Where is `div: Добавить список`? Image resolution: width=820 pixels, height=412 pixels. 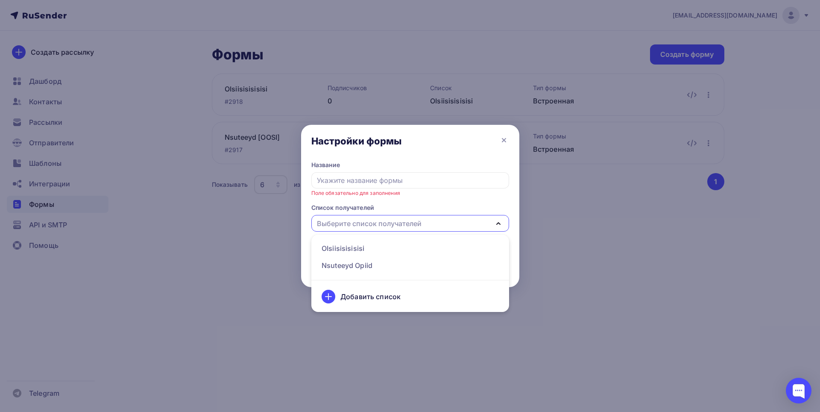
div: Добавить список is located at coordinates (370, 296).